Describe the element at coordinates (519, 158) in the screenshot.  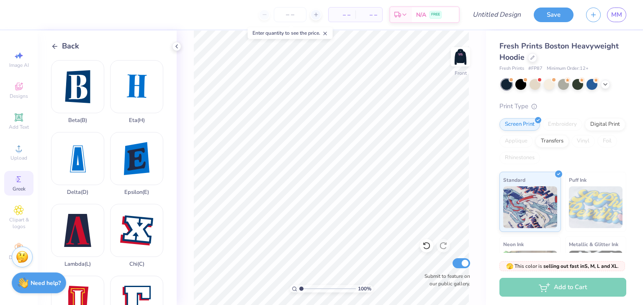
I see `div: Rhinestones` at that location.